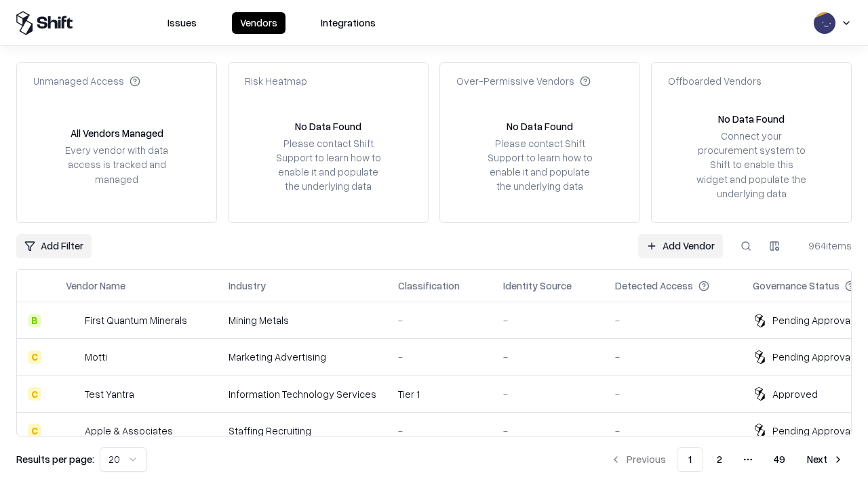 The image size is (868, 488). I want to click on button: Add Filter, so click(54, 246).